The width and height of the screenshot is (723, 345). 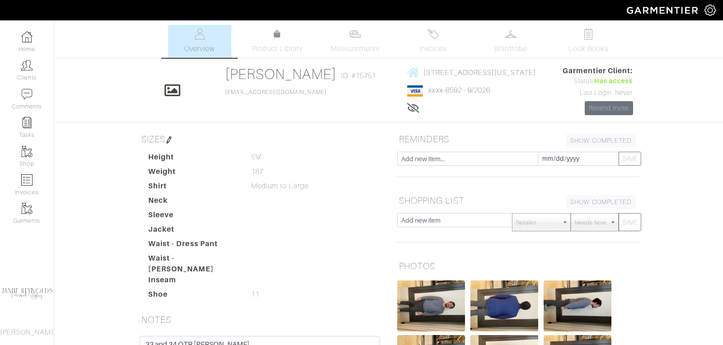 What do you see at coordinates (193, 217) in the screenshot?
I see `dt: Sleeve` at bounding box center [193, 217].